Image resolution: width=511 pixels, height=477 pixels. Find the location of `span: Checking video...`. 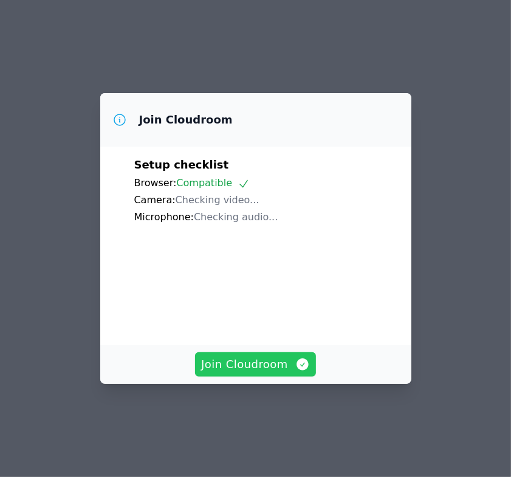

span: Checking video... is located at coordinates (218, 199).